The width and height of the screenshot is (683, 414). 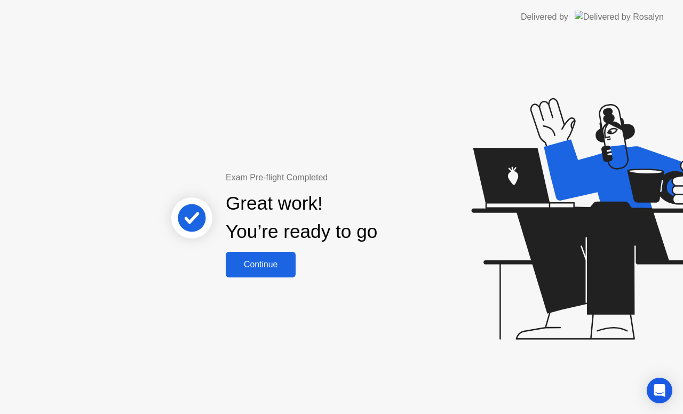 I want to click on div: Delivered by, so click(x=544, y=17).